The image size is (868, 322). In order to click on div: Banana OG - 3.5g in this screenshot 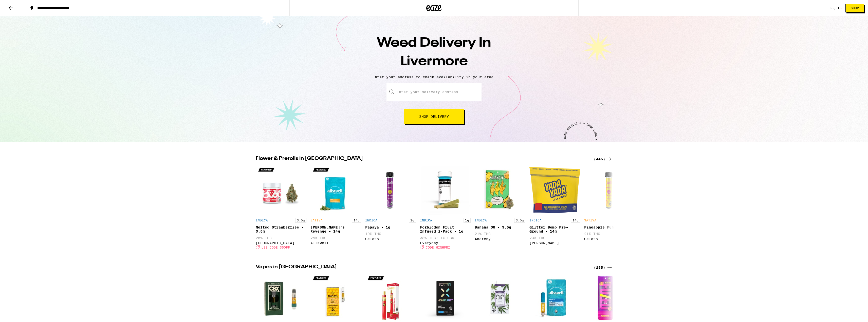, I will do `click(500, 227)`.